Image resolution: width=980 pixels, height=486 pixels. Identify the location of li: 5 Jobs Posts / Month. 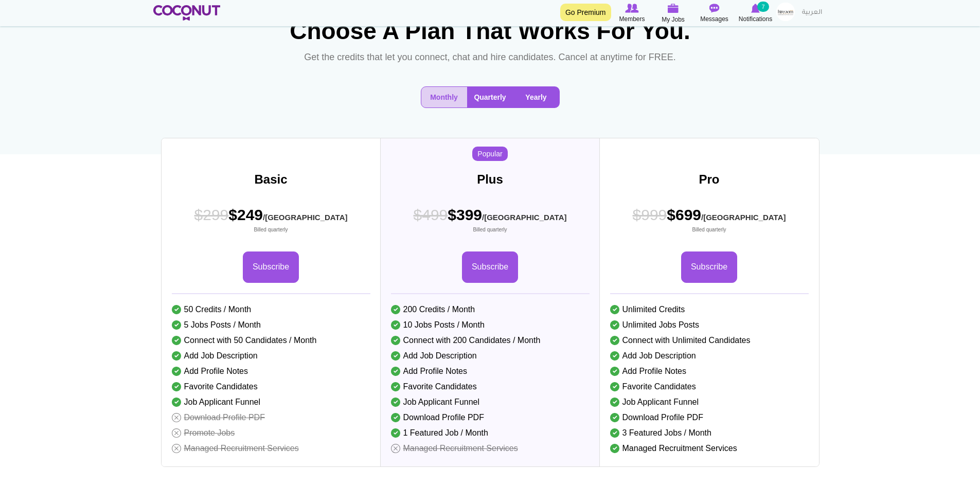
(271, 325).